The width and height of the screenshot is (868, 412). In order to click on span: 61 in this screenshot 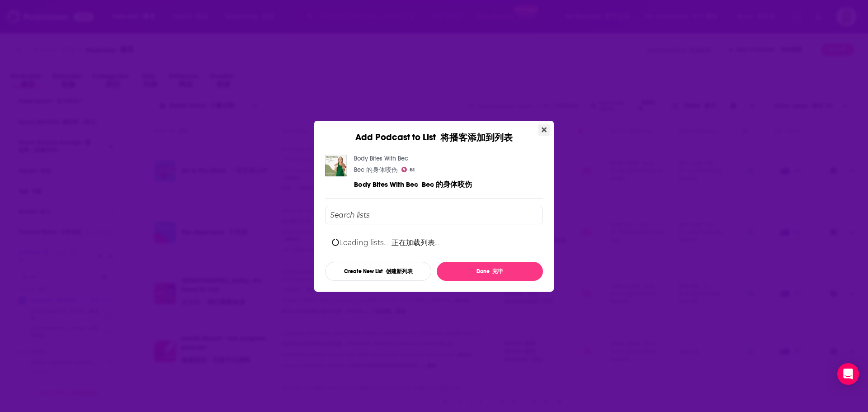, I will do `click(412, 170)`.